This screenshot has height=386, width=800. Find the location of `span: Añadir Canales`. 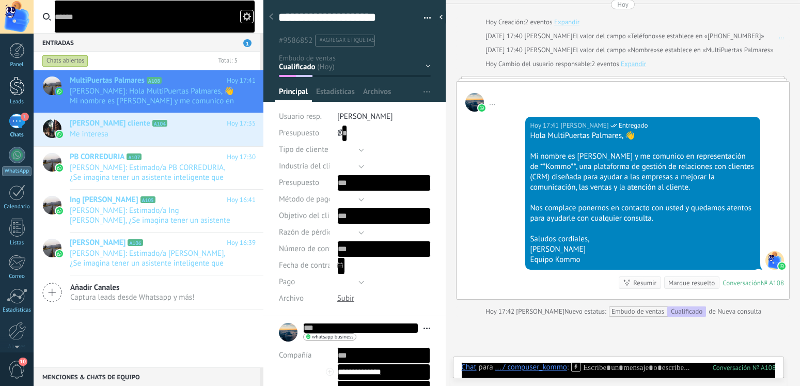

span: Añadir Canales is located at coordinates (132, 287).